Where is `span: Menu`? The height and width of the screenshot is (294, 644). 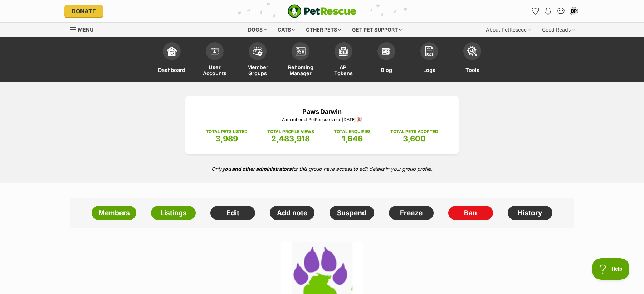 span: Menu is located at coordinates (86, 29).